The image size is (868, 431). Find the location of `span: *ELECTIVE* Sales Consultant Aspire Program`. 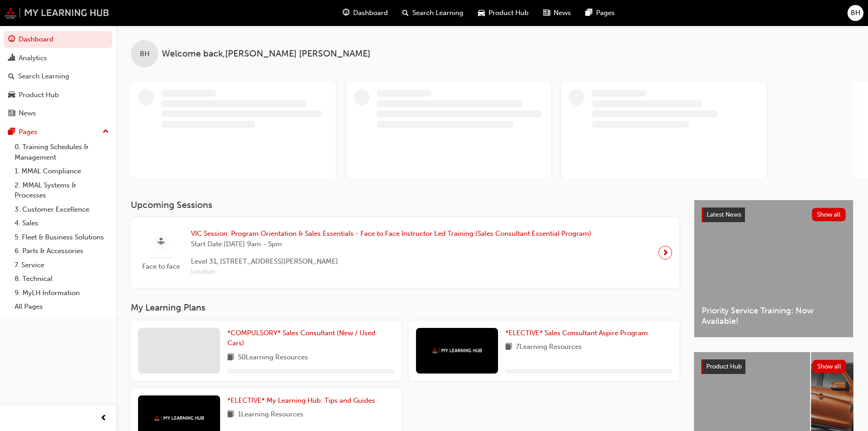

span: *ELECTIVE* Sales Consultant Aspire Program is located at coordinates (576, 333).